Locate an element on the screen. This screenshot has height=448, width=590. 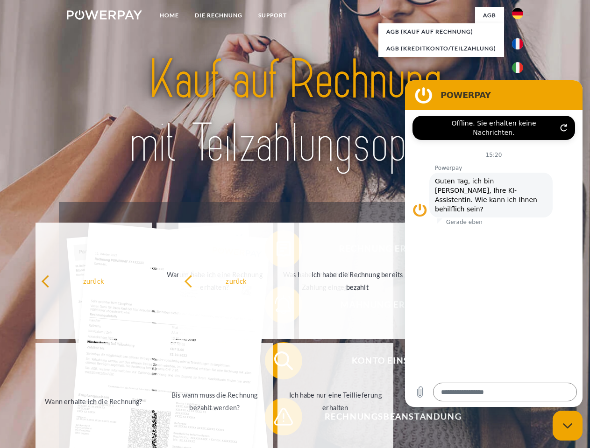
a: Home is located at coordinates (169, 15).